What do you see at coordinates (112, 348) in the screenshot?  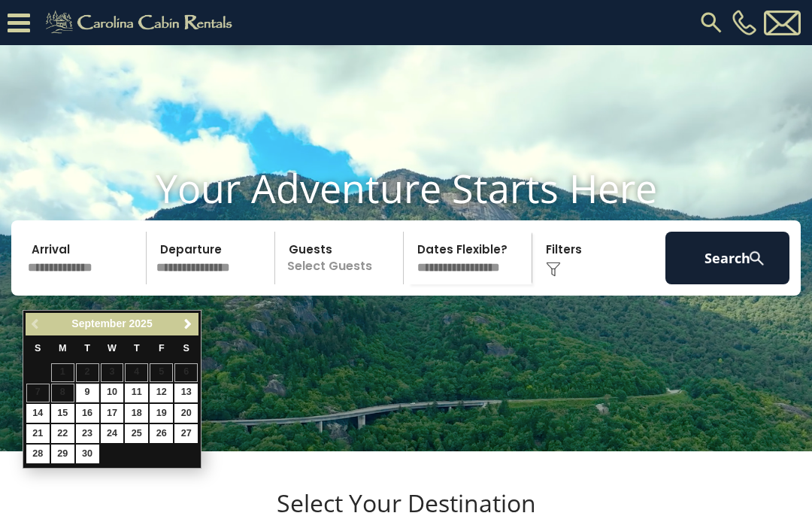 I see `span: Wednesday` at bounding box center [112, 348].